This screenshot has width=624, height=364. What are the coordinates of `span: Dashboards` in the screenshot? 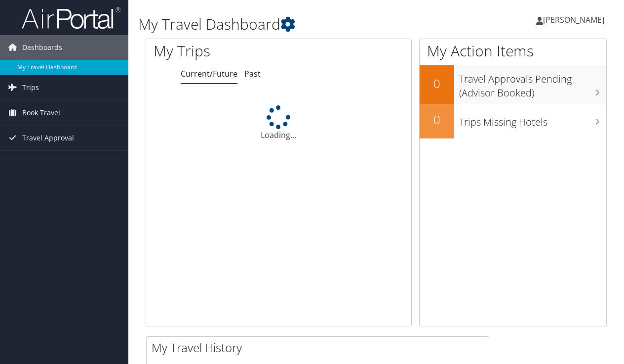 It's located at (42, 47).